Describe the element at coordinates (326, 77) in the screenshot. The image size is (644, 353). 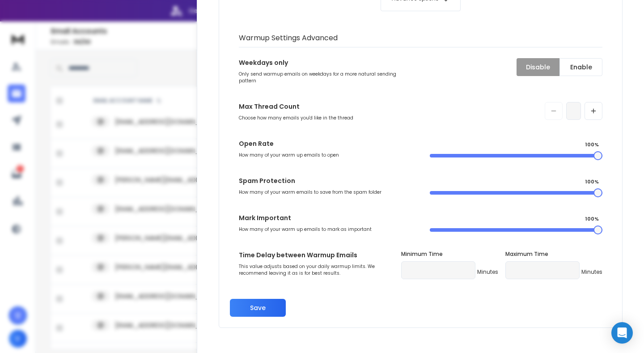
I see `p: Only send warmup emails on weekdays for a more natural sending pattern` at that location.